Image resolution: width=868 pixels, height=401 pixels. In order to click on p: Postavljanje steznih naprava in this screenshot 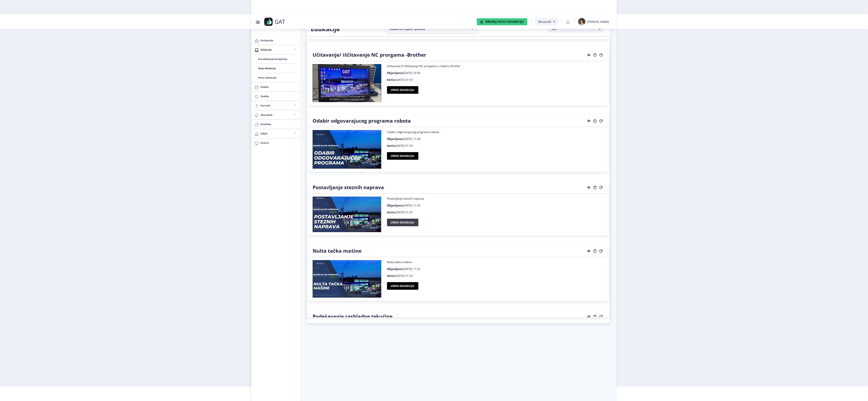, I will do `click(495, 199)`.